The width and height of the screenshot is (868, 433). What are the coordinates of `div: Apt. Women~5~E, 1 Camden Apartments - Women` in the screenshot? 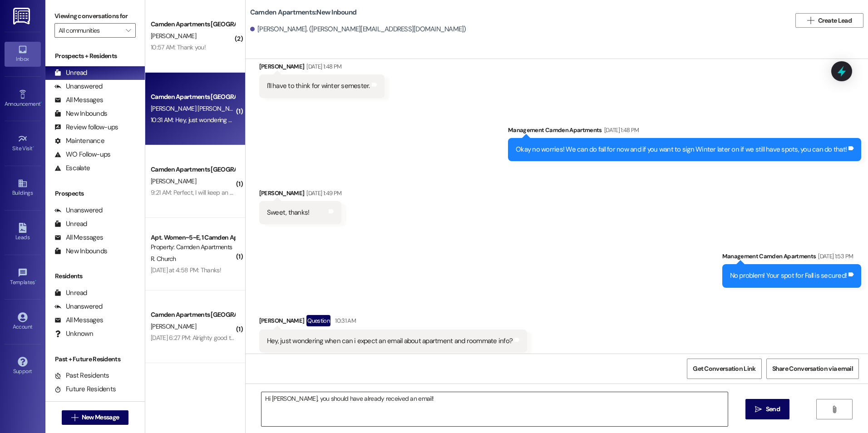 It's located at (192, 238).